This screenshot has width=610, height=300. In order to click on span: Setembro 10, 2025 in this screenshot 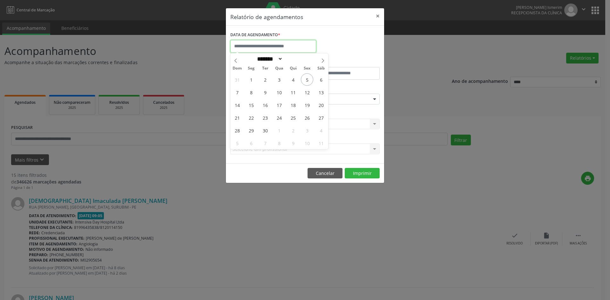, I will do `click(279, 92)`.